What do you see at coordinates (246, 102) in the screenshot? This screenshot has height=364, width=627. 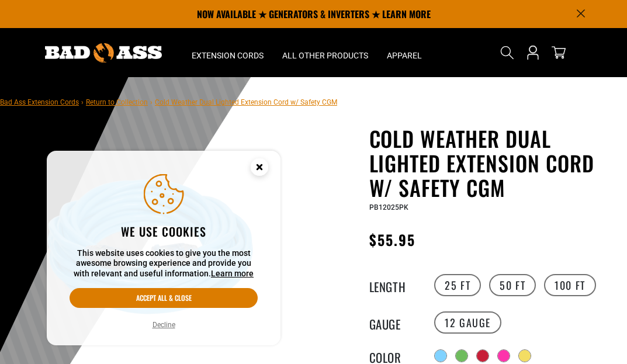 I see `span: Cold Weather Dual Lighted Extension Cord w/ Safety CGM` at bounding box center [246, 102].